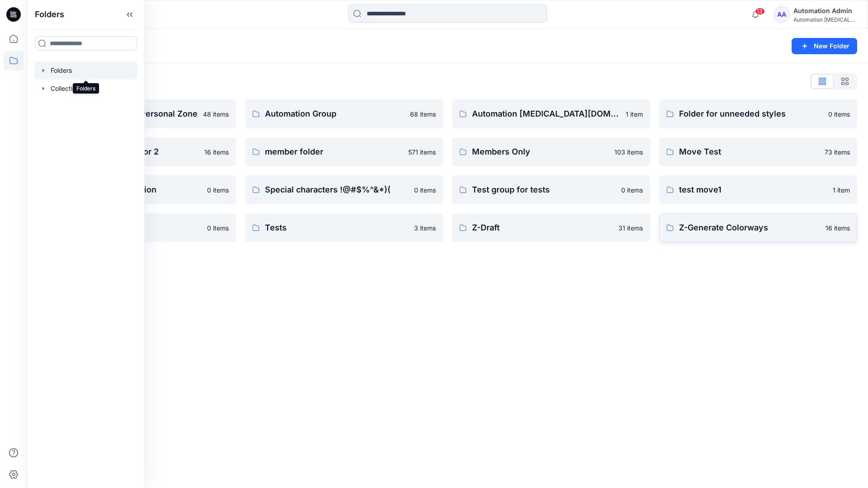 The image size is (868, 488). I want to click on p: Special characters !@#$%^&*)(, so click(337, 190).